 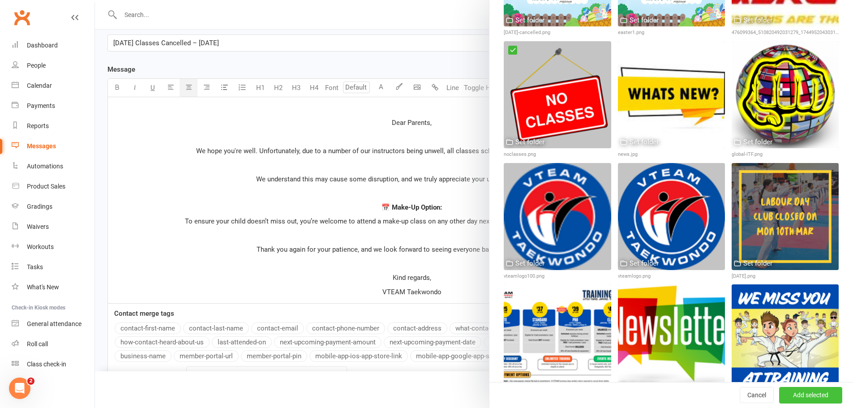 What do you see at coordinates (785, 338) in the screenshot?
I see `img: we-miss-you.png` at bounding box center [785, 338].